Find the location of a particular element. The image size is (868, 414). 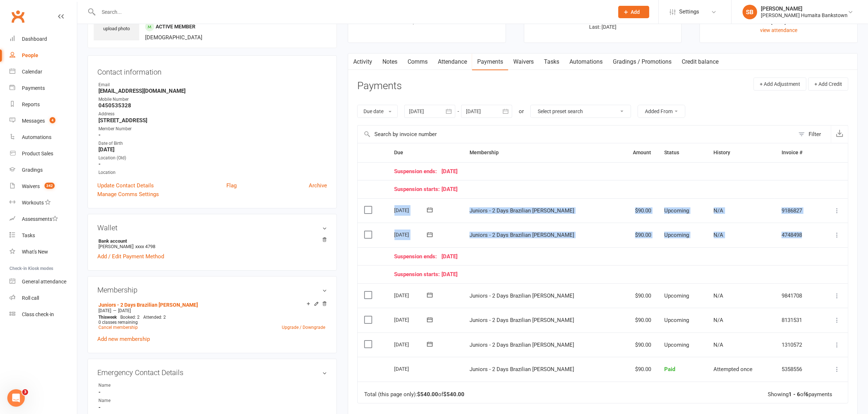

span: Upcoming is located at coordinates (676, 211).